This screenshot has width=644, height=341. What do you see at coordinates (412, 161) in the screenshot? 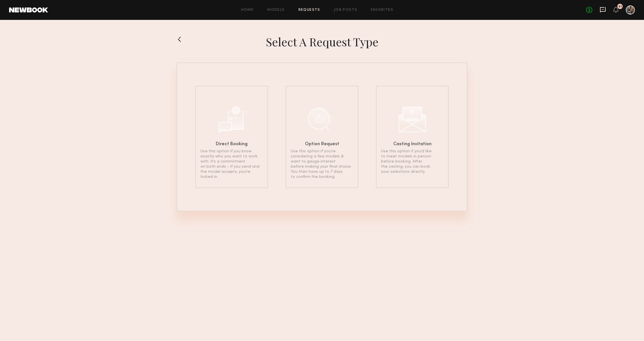
I see `p: Use this option if you’d like to meet models in person before booking. After the casting, you can...` at bounding box center [412, 161].